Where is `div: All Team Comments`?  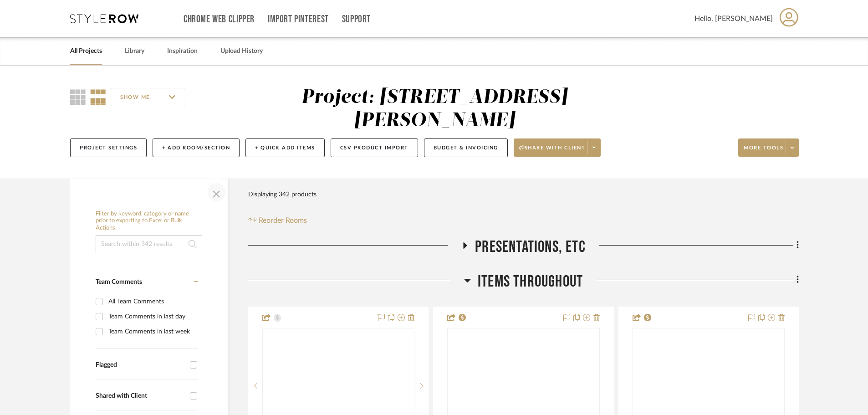 div: All Team Comments is located at coordinates (152, 302).